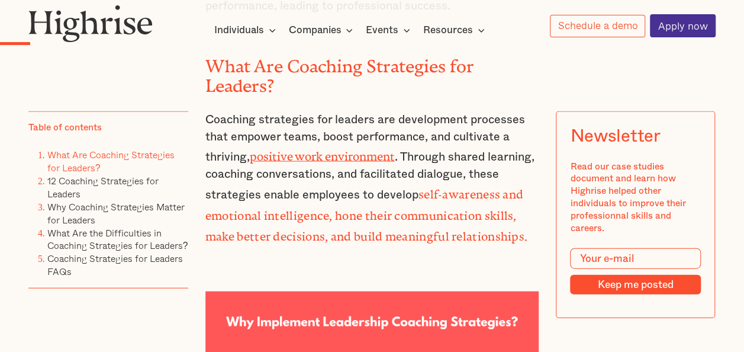  What do you see at coordinates (366, 213) in the screenshot?
I see `strong: self-awareness and emotional intelligence, hone their communication skills, make better decisions...` at bounding box center [366, 213].